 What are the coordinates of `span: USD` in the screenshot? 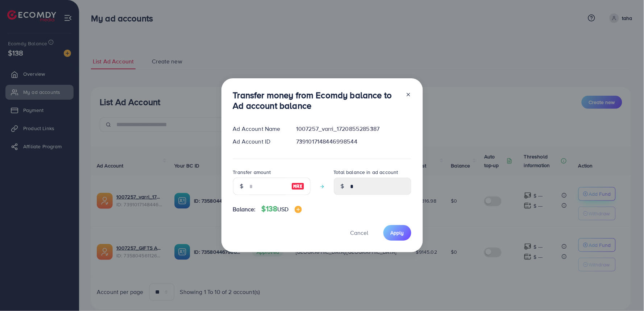 It's located at (283, 209).